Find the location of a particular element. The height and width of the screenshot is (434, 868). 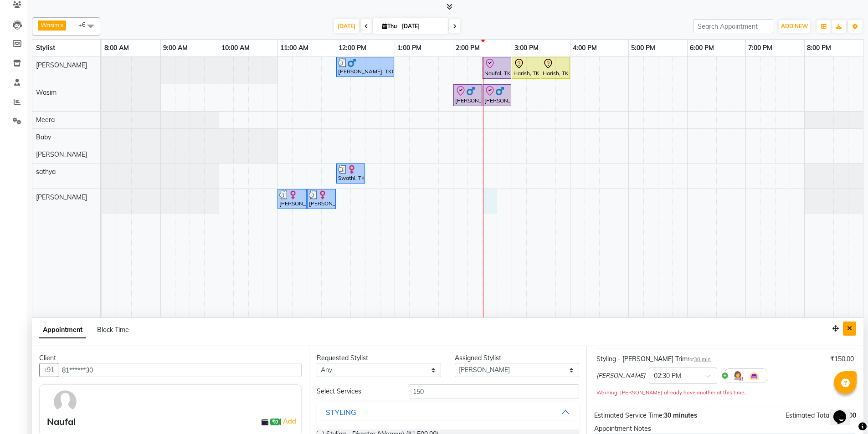

a: 8:00 AM is located at coordinates (116, 48).